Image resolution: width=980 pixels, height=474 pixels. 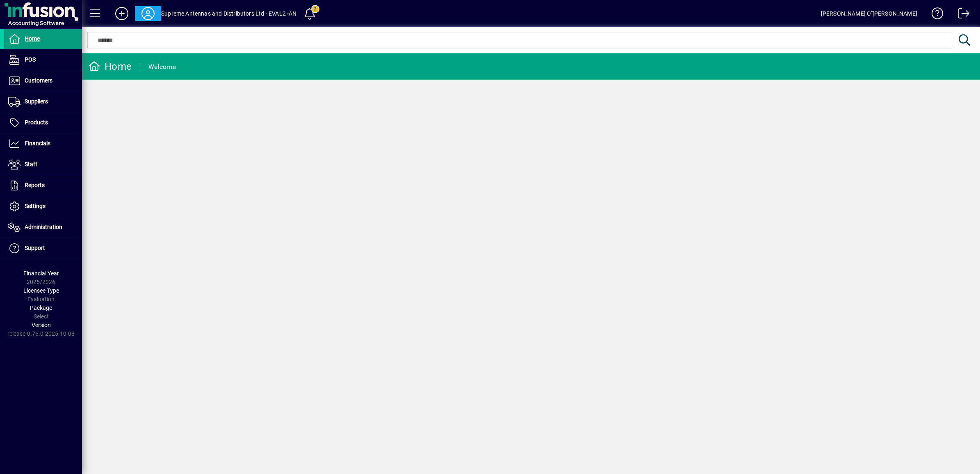 What do you see at coordinates (32, 38) in the screenshot?
I see `span: Home` at bounding box center [32, 38].